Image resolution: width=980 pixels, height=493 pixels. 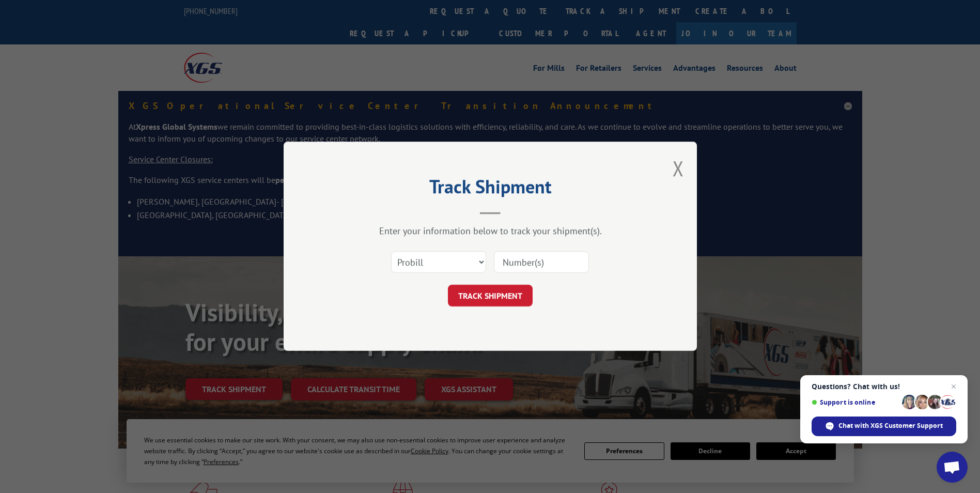 What do you see at coordinates (678, 168) in the screenshot?
I see `button: Close modal` at bounding box center [678, 168].